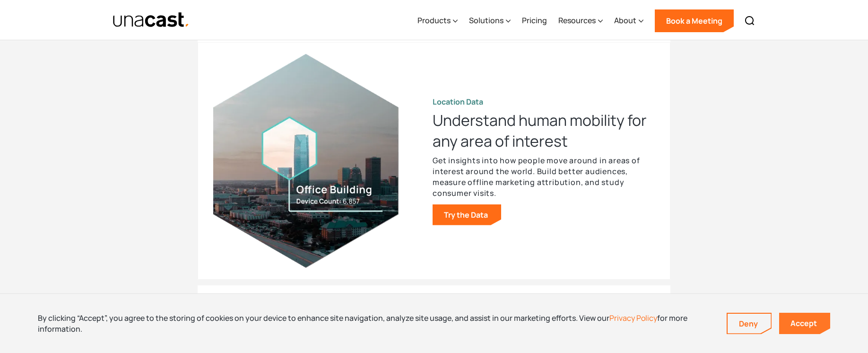 Image resolution: width=868 pixels, height=353 pixels. I want to click on img: visualization with the image of the city of the Location Data, so click(306, 161).